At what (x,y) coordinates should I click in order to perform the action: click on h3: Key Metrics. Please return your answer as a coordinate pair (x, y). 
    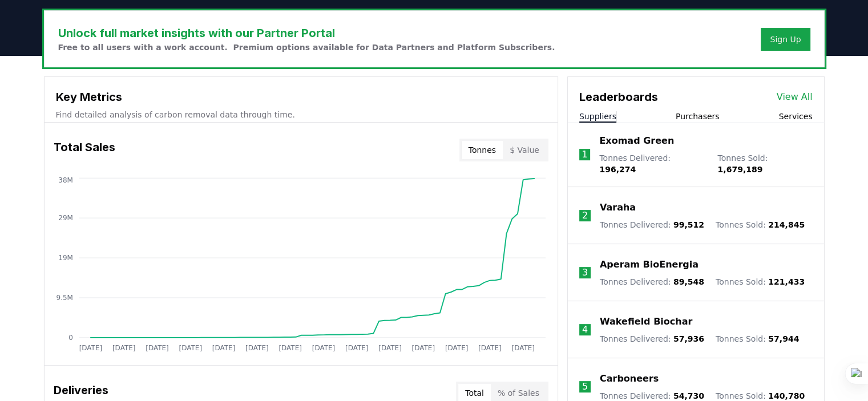
    Looking at the image, I should click on (300, 97).